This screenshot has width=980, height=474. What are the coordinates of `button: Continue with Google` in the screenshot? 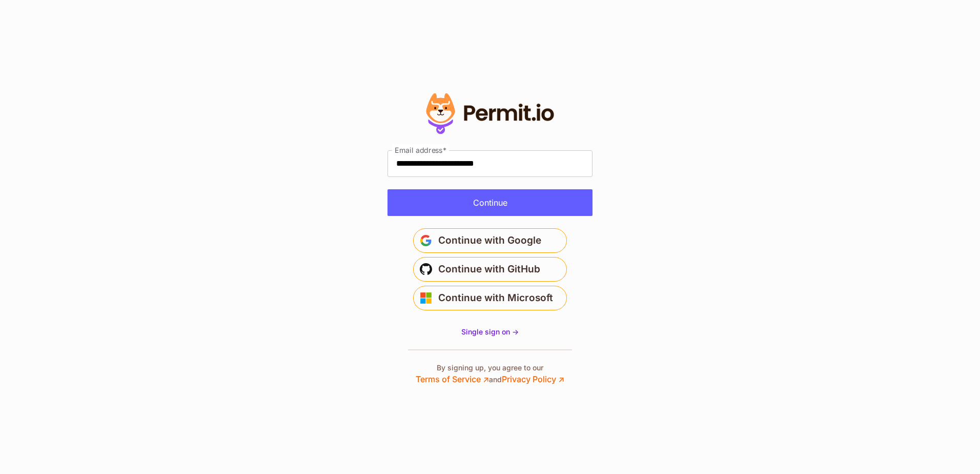 It's located at (490, 241).